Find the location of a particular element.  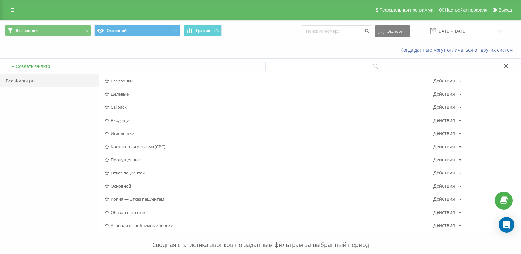

span: График is located at coordinates (203, 31).